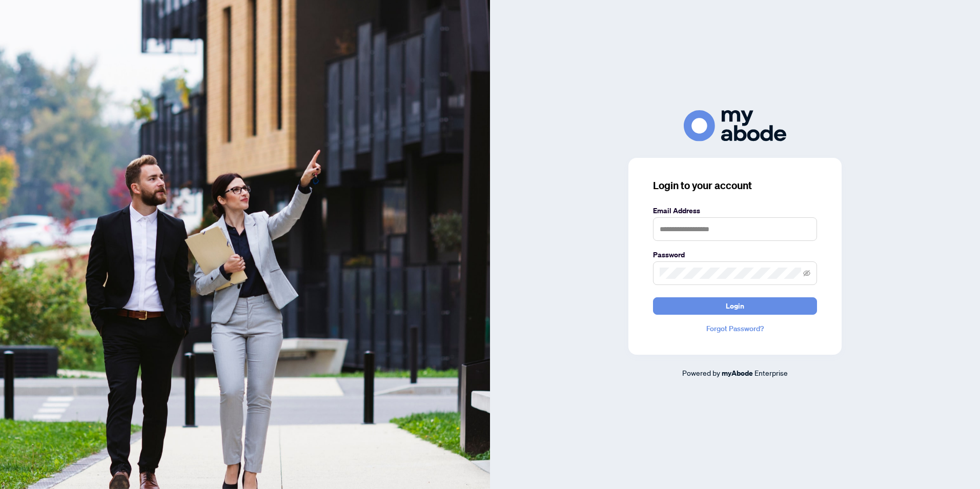 Image resolution: width=980 pixels, height=489 pixels. I want to click on button: Login, so click(735, 306).